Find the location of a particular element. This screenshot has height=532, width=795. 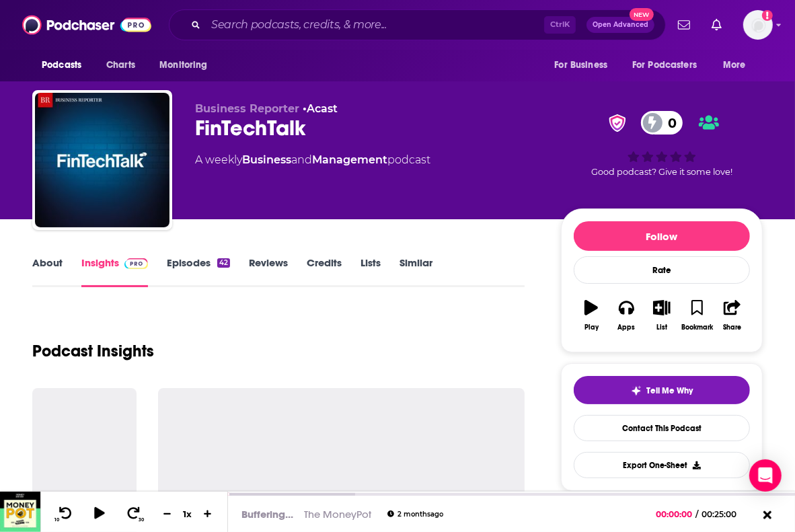

div: Apps is located at coordinates (626, 328).